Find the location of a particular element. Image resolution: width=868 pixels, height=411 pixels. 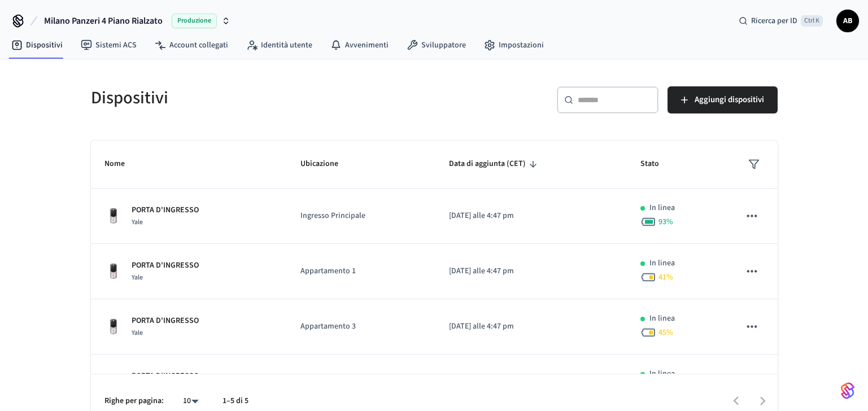

font: Identità utente is located at coordinates (286, 45).